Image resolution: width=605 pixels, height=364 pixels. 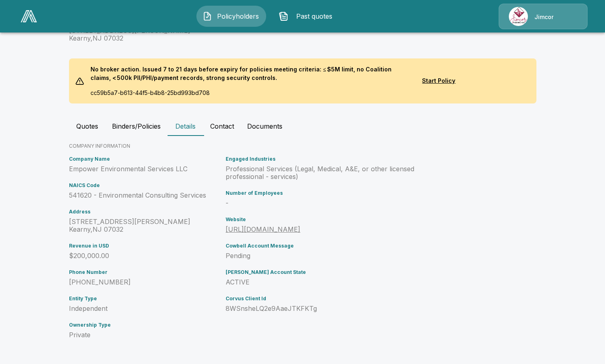 I want to click on h6: Engaged Industries, so click(x=322, y=159).